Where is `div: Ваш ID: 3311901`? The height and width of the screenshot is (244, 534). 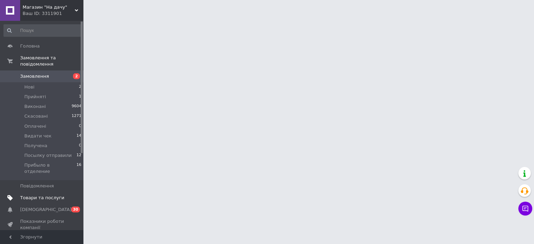 div: Ваш ID: 3311901 is located at coordinates (53, 14).